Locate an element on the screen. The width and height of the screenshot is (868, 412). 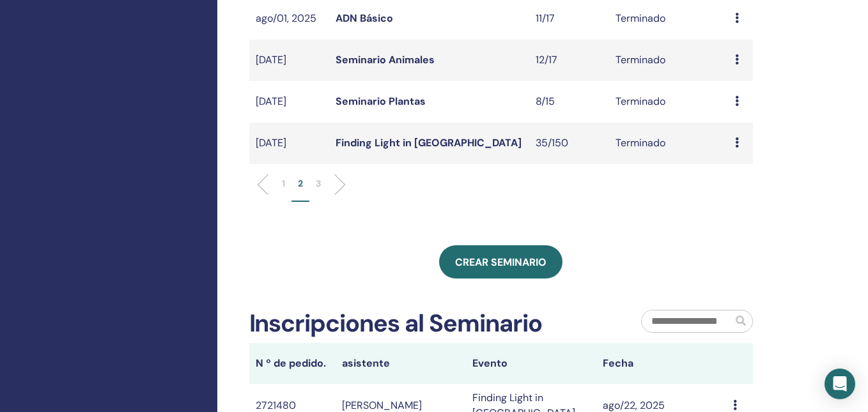
th: N º de pedido. is located at coordinates (293, 364).